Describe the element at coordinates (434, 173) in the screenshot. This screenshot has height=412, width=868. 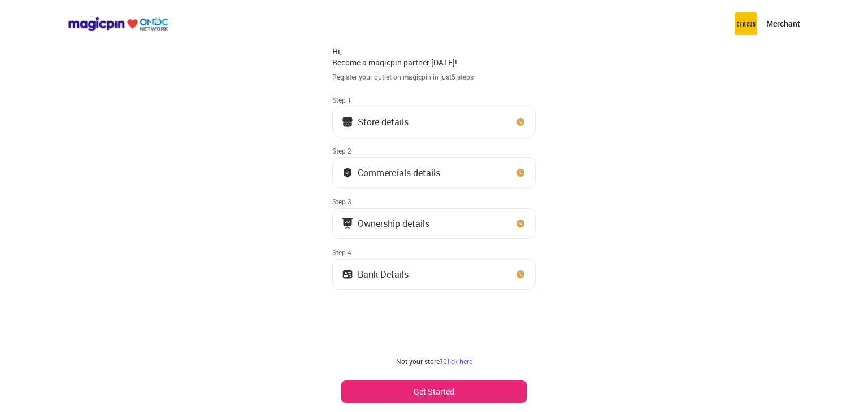
I see `button: Commercials details` at that location.